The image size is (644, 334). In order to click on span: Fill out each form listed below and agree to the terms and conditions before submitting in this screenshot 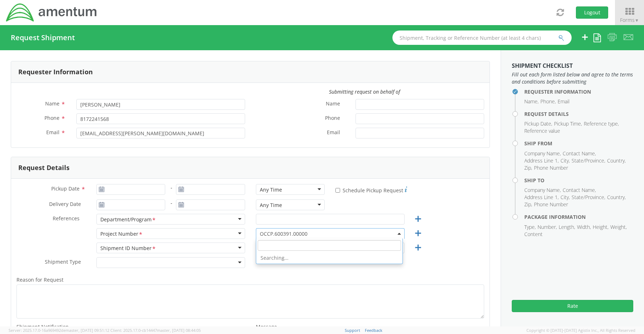, I will do `click(573, 78)`.